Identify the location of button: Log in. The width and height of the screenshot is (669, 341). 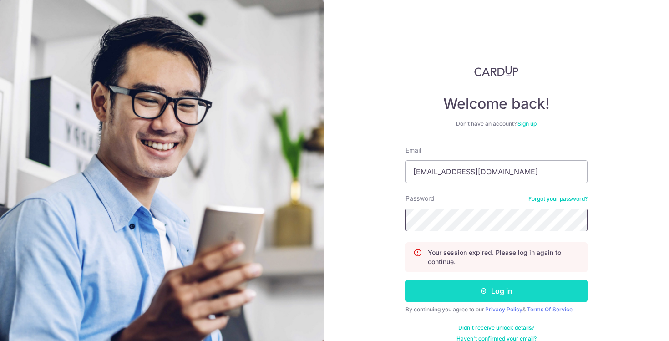
(496, 291).